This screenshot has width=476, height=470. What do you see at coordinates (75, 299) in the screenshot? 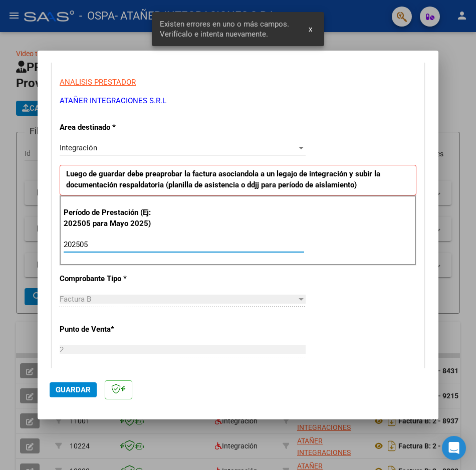
I see `span: Factura B` at bounding box center [75, 299].